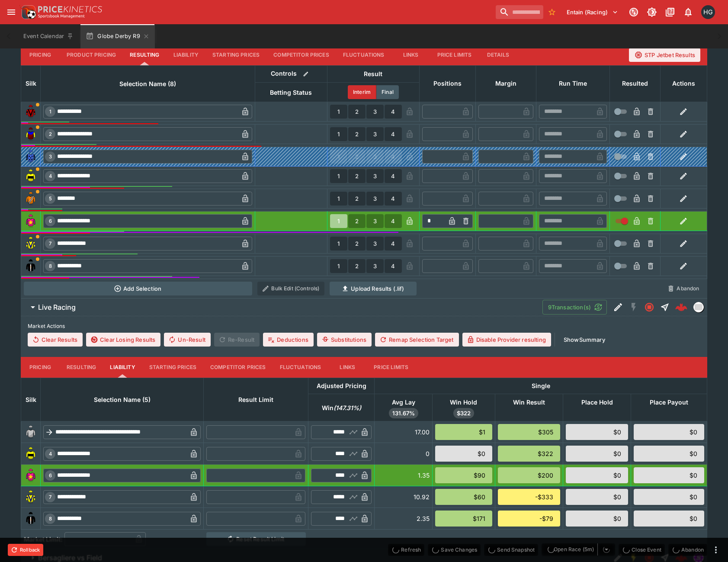 Image resolution: width=728 pixels, height=562 pixels. What do you see at coordinates (716, 550) in the screenshot?
I see `button: more` at bounding box center [716, 550].